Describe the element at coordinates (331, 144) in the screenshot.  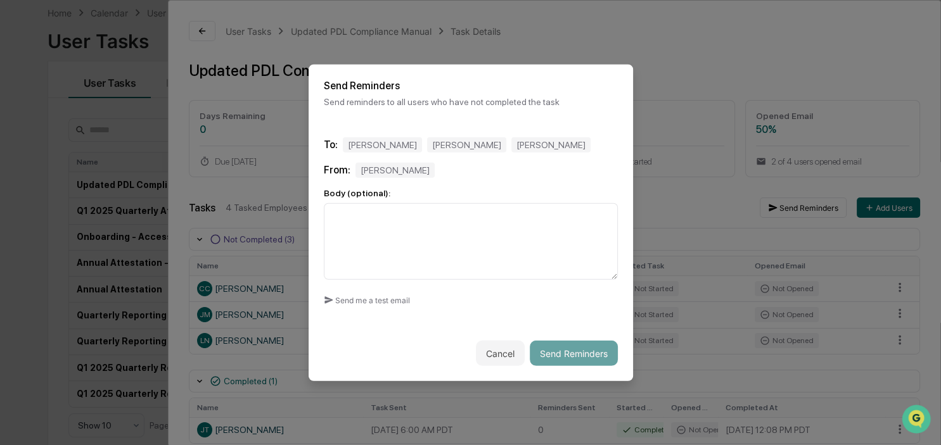
I see `span: To:` at that location.